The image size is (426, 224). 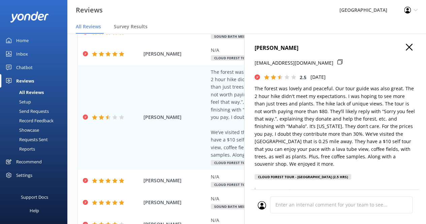 What do you see at coordinates (24, 67) in the screenshot?
I see `div: Chatbot` at bounding box center [24, 67].